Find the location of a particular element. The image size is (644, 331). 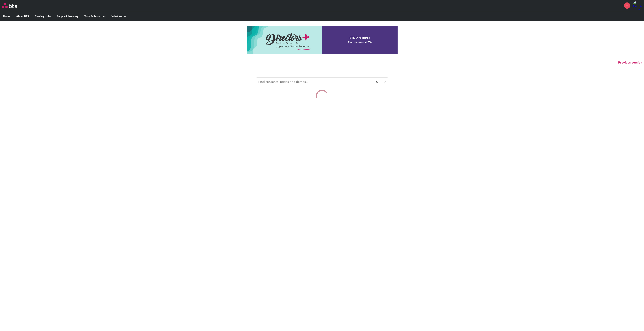

button: Previous version is located at coordinates (630, 63).